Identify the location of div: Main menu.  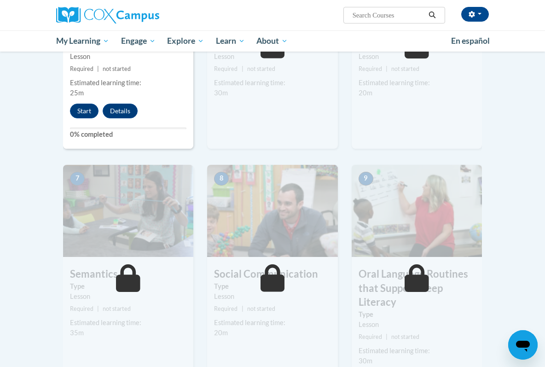
(273, 41).